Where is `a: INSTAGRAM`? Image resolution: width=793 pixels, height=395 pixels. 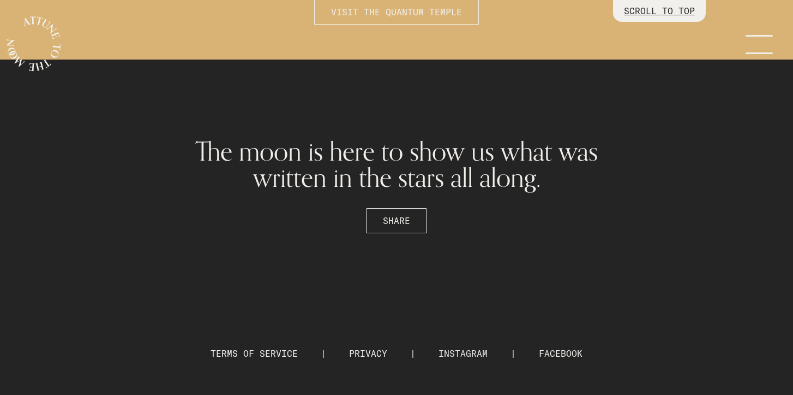 a: INSTAGRAM is located at coordinates (463, 353).